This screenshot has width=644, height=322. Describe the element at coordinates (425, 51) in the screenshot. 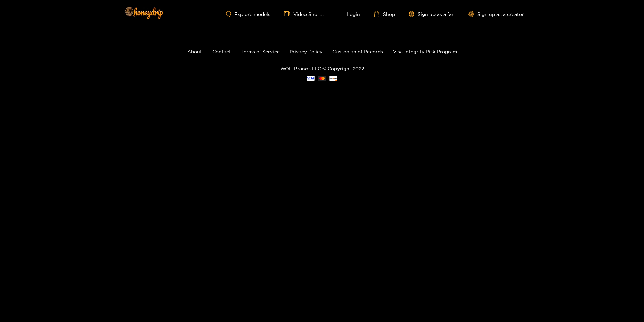

I see `a: Visa Integrity Risk Program` at that location.